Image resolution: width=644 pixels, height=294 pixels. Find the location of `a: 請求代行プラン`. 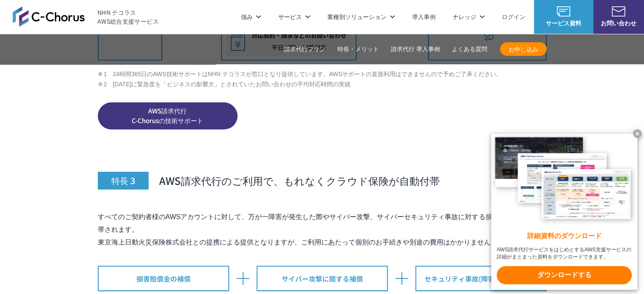

a: 請求代行プラン is located at coordinates (305, 49).